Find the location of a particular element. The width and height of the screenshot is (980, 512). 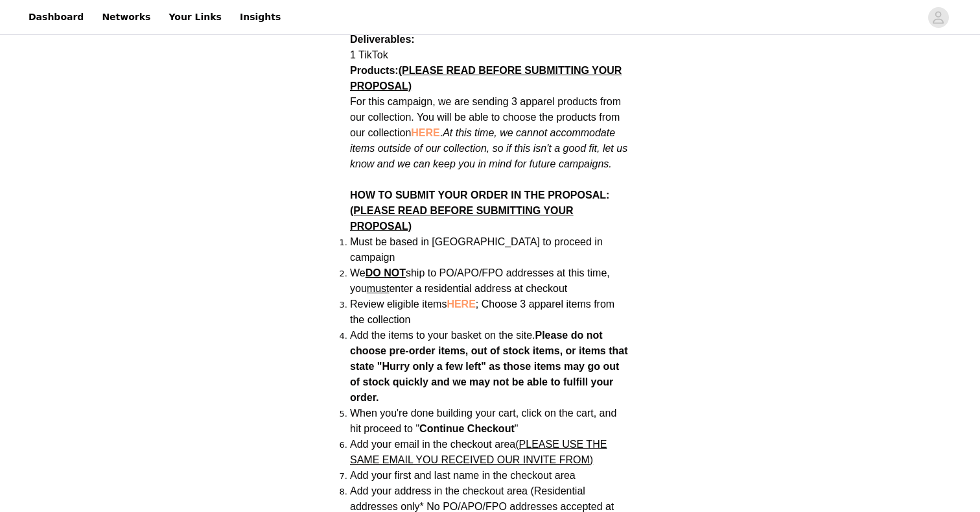

a: Insights is located at coordinates (260, 17).